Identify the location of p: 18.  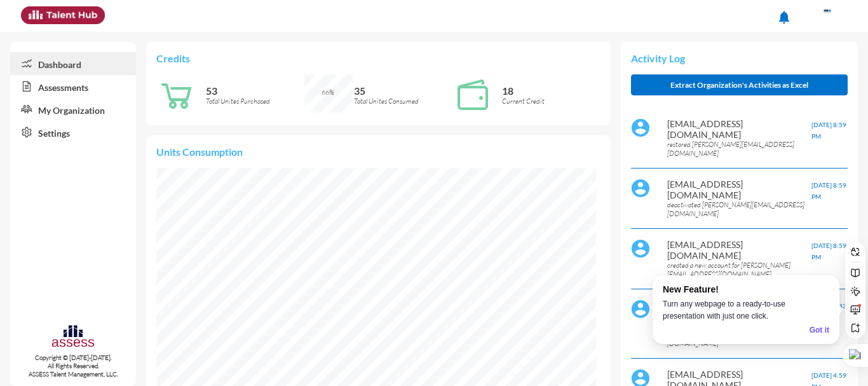
(551, 90).